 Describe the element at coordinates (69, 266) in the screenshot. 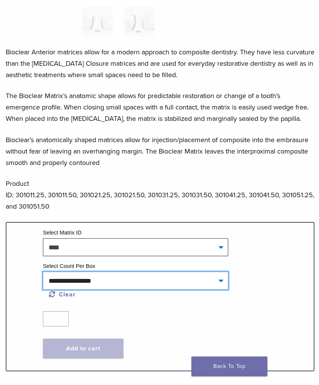

I see `label: Select Count Per Box` at that location.